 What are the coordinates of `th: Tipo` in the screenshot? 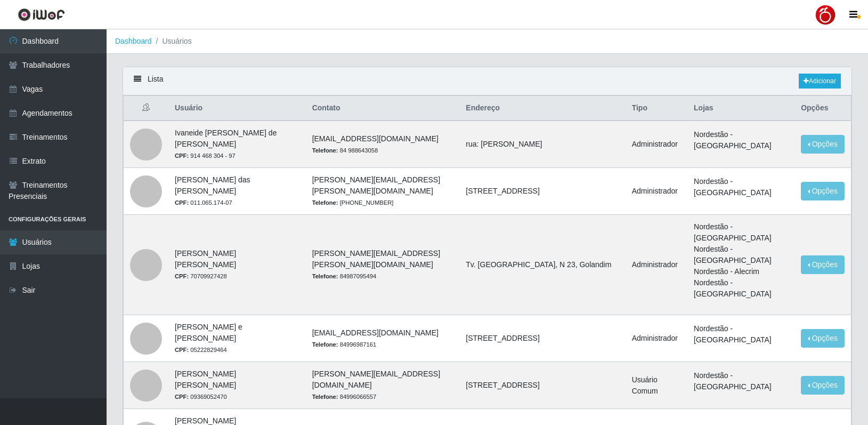 It's located at (656, 108).